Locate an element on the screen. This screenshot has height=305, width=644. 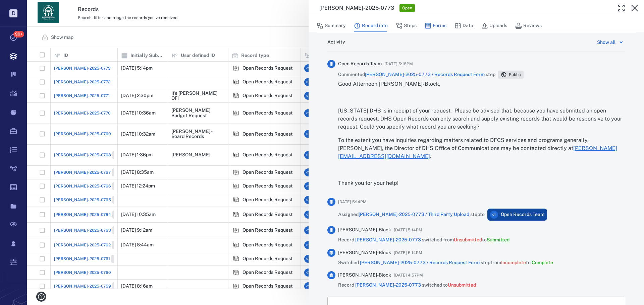
button: Summary is located at coordinates (331, 26).